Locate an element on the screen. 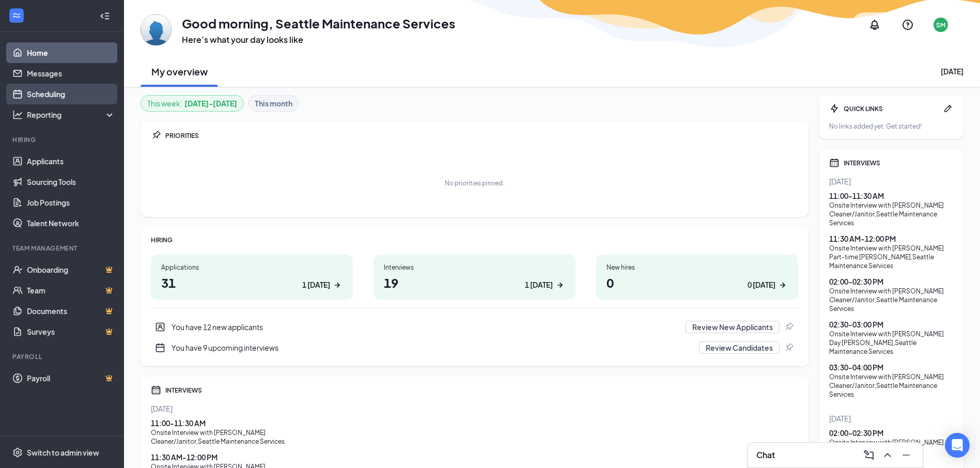 The width and height of the screenshot is (980, 468). b: This month is located at coordinates (273, 104).